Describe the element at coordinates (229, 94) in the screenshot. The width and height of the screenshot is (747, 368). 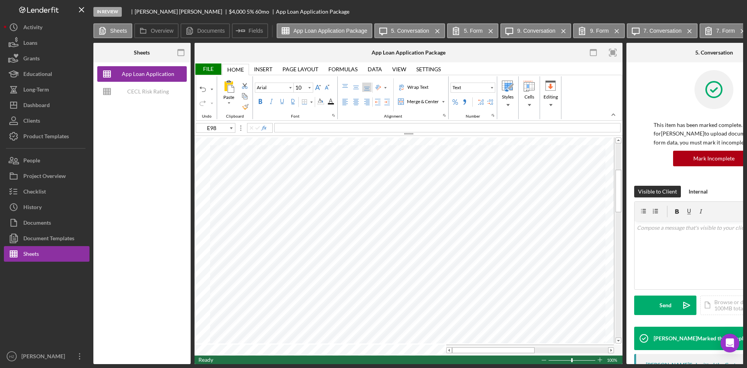
I see `div: Paste All` at that location.